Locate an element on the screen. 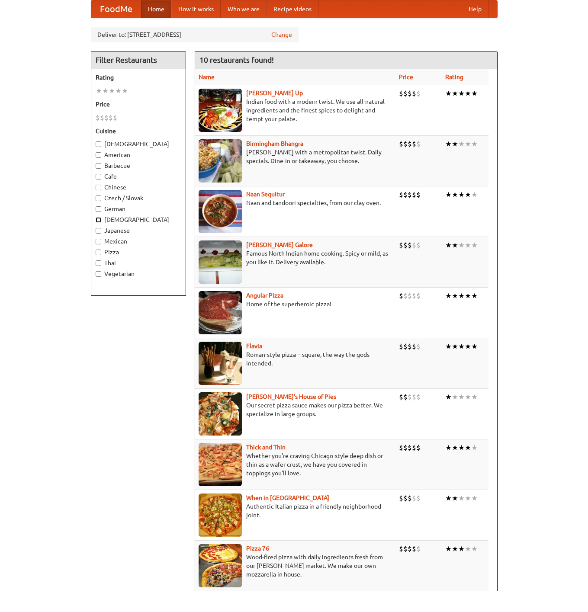 This screenshot has height=612, width=588. a: Help is located at coordinates (475, 9).